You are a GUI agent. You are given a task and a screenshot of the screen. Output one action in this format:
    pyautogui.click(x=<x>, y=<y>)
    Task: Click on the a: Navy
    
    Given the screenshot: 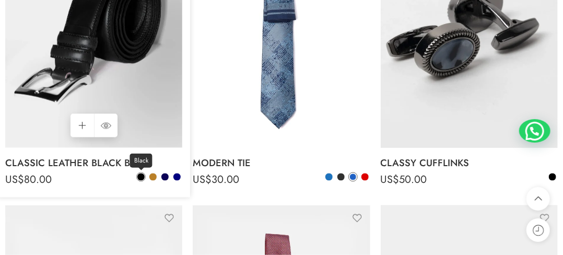 What is the action you would take?
    pyautogui.click(x=177, y=177)
    